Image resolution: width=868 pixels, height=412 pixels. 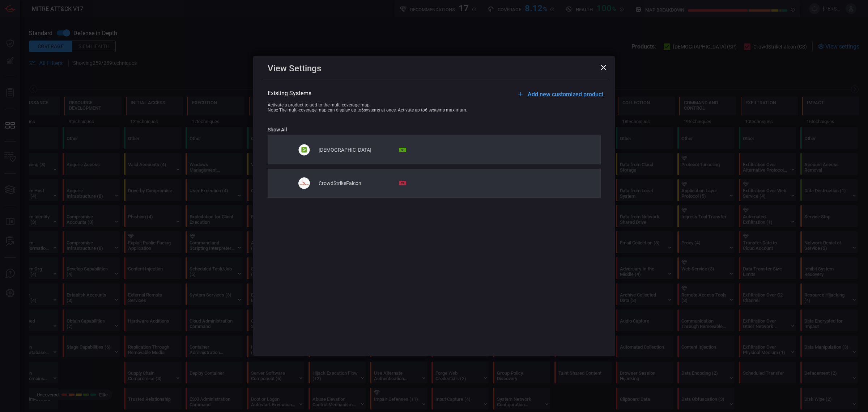 I want to click on button: Add new customized product, so click(x=560, y=94).